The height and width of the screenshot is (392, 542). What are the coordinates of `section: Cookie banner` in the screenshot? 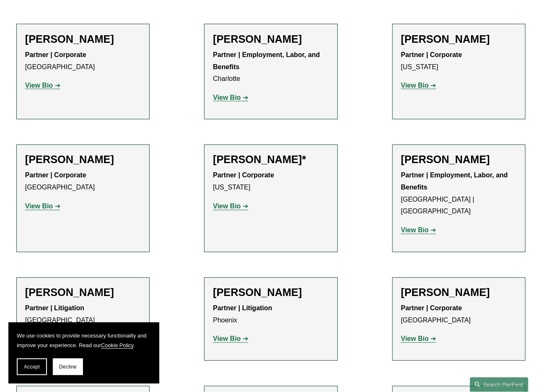 It's located at (84, 353).